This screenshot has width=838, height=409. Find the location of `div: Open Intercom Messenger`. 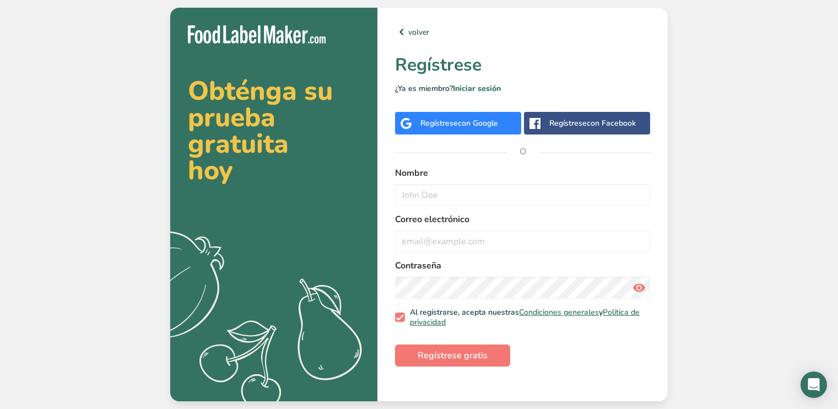

div: Open Intercom Messenger is located at coordinates (813, 384).